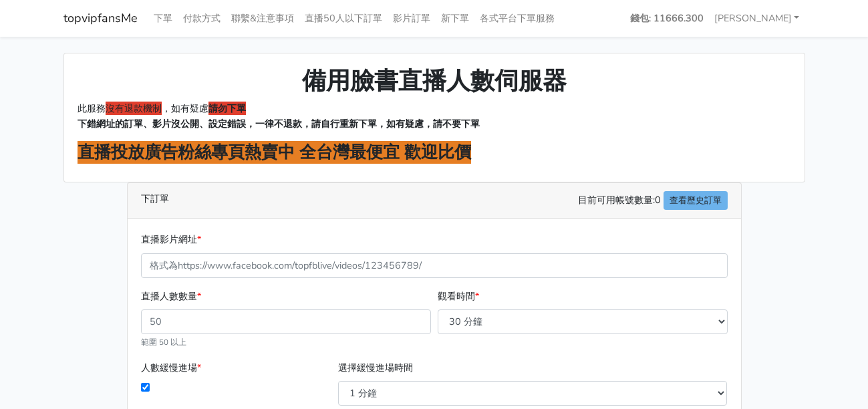 The width and height of the screenshot is (868, 409). Describe the element at coordinates (279, 123) in the screenshot. I see `strong: 下錯網址的訂單、影片沒公開、設定錯誤，一律不退款，請自行重新下單，如有疑慮，請不要下單` at that location.